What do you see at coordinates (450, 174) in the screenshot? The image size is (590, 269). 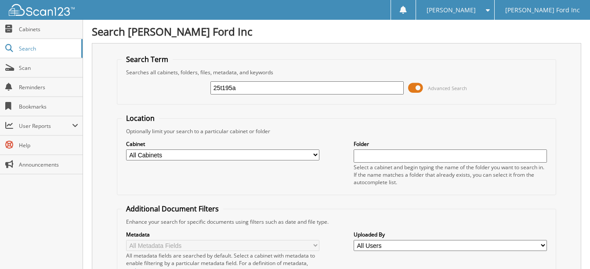 I see `div: Select a cabinet and begin typing the name of the folder you want to search in. If the name match...` at bounding box center [450, 174].